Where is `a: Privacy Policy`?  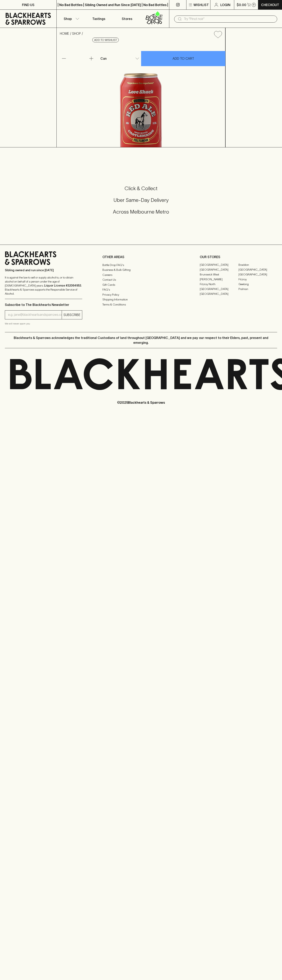 a: Privacy Policy is located at coordinates (141, 295).